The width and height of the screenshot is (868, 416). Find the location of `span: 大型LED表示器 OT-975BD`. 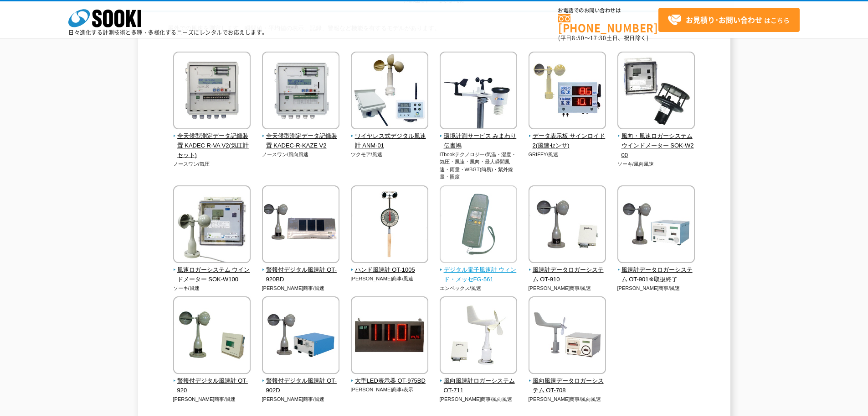

span: 大型LED表示器 OT-975BD is located at coordinates (389, 381).